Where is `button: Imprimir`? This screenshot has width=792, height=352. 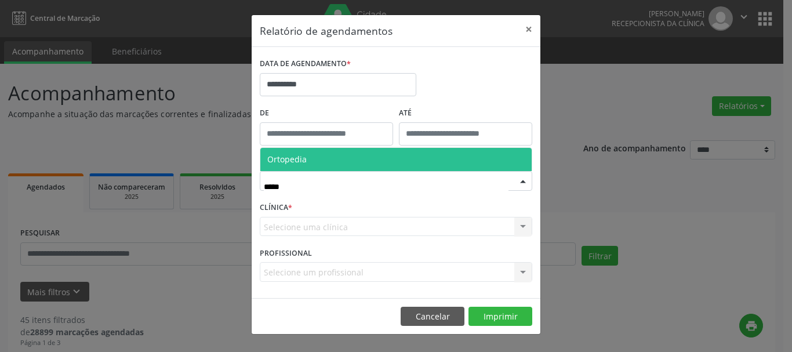
button: Imprimir is located at coordinates (501, 317).